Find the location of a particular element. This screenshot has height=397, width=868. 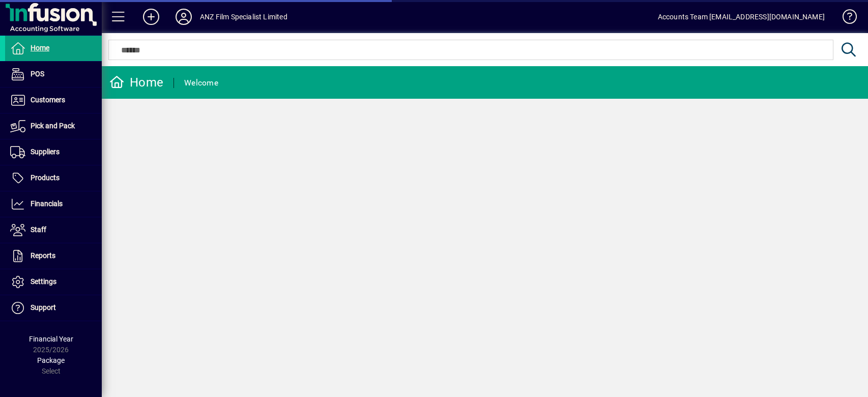

span: Suppliers is located at coordinates (45, 151).